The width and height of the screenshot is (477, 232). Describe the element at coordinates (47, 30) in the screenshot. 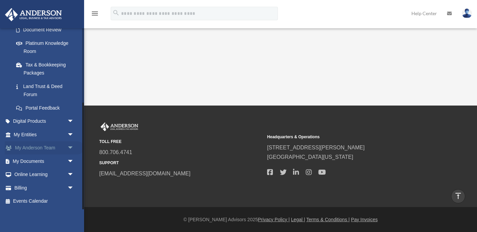

I see `a: Document Review` at that location.